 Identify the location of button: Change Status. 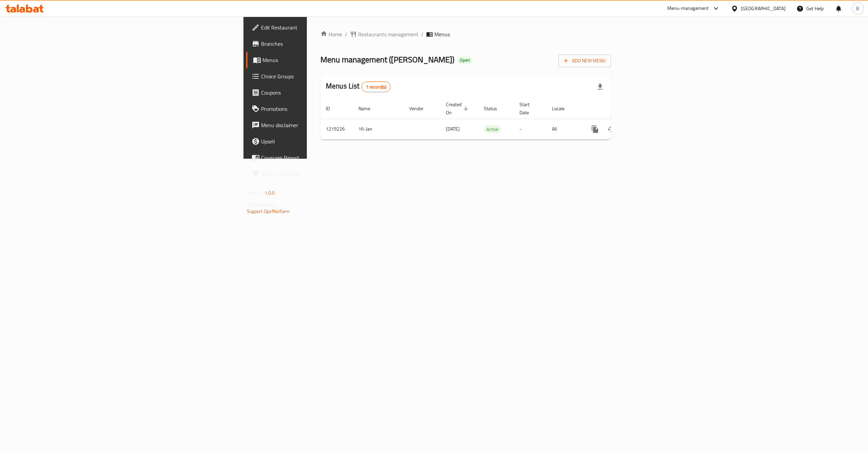
(611, 129).